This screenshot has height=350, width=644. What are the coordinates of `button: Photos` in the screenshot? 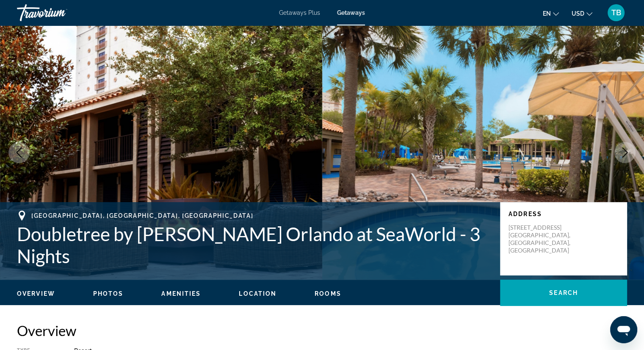 It's located at (108, 293).